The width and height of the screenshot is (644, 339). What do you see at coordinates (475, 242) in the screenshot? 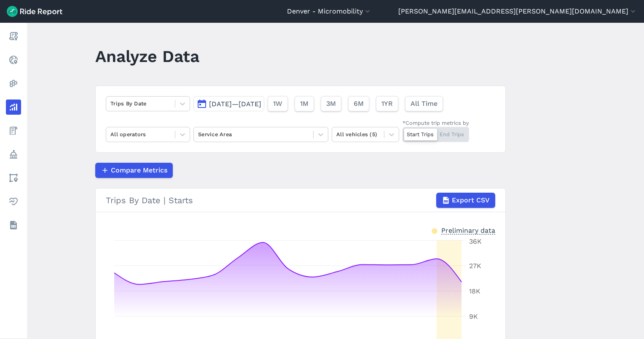
I see `tspan: 36K` at bounding box center [475, 242].